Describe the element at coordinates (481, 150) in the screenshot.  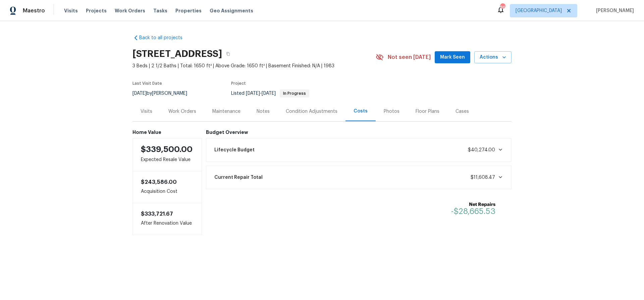
I see `span: $40,274.00` at that location.